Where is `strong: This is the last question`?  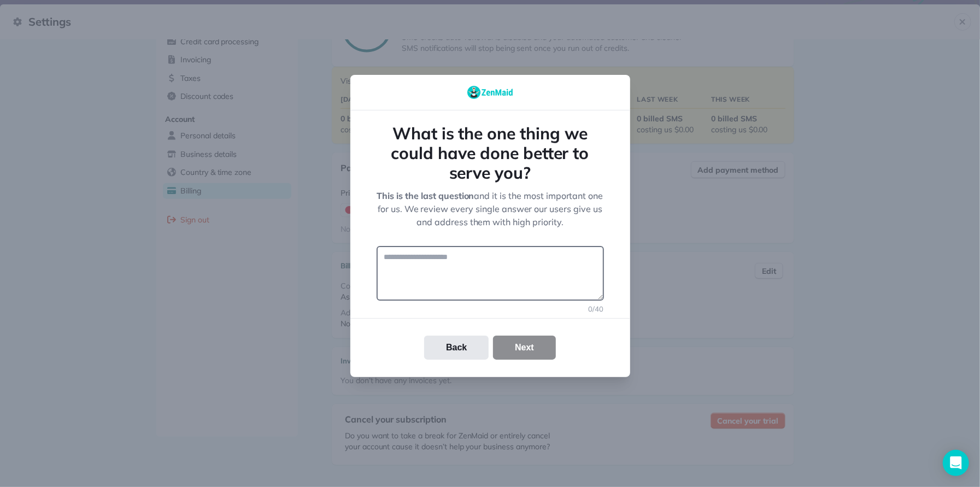
strong: This is the last question is located at coordinates (426, 196).